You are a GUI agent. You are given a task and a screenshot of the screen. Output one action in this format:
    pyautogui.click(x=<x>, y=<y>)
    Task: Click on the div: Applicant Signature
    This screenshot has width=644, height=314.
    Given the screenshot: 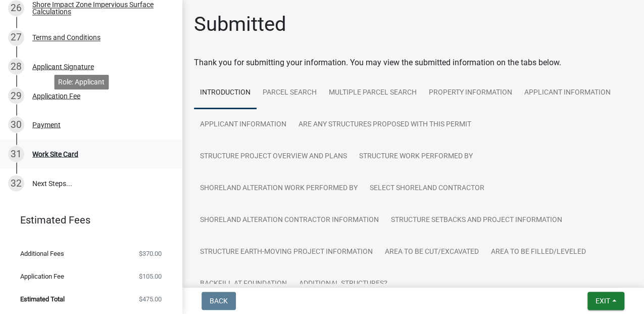 What is the action you would take?
    pyautogui.click(x=63, y=66)
    